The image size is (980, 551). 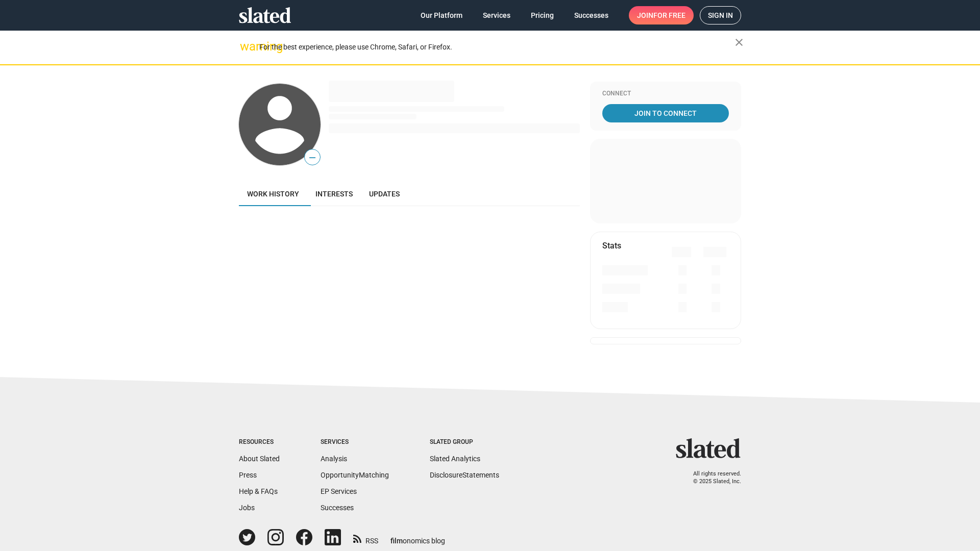 What do you see at coordinates (259, 459) in the screenshot?
I see `a: About Slated` at bounding box center [259, 459].